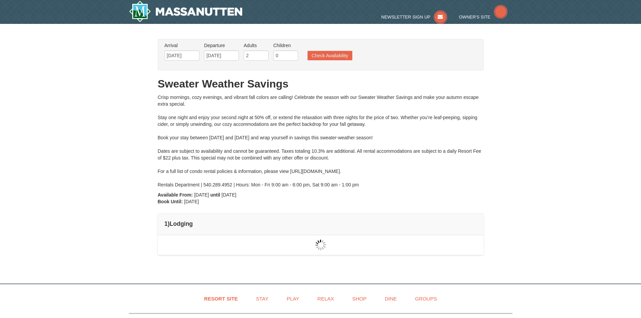 This screenshot has width=641, height=318. Describe the element at coordinates (321, 84) in the screenshot. I see `h1: Sweater Weather Savings` at that location.